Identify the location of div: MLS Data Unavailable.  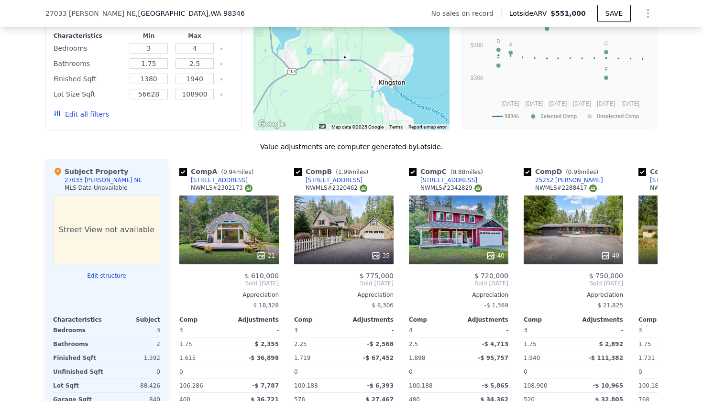
(96, 188).